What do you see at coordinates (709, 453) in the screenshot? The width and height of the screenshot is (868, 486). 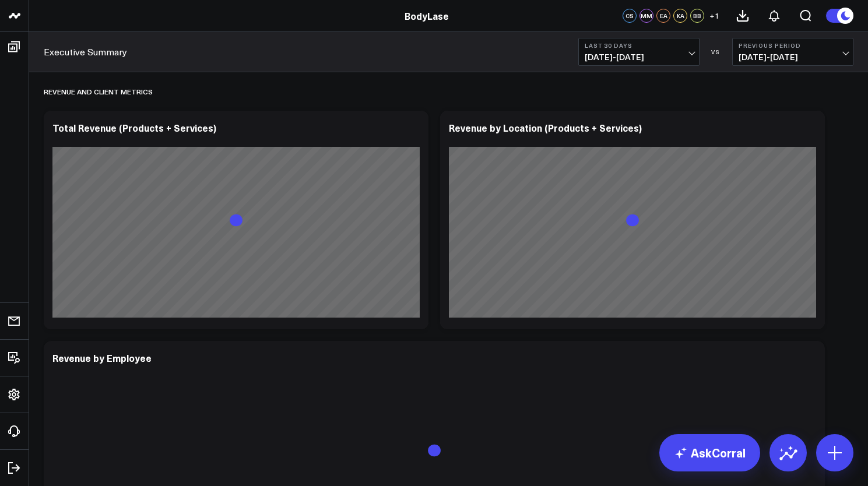 I see `a: AskCorral` at bounding box center [709, 453].